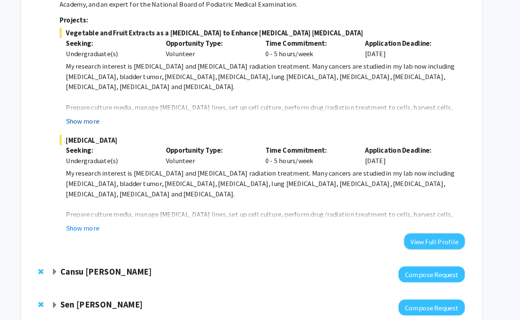 The height and width of the screenshot is (320, 520). What do you see at coordinates (436, 244) in the screenshot?
I see `button: View Full Profile` at bounding box center [436, 244].